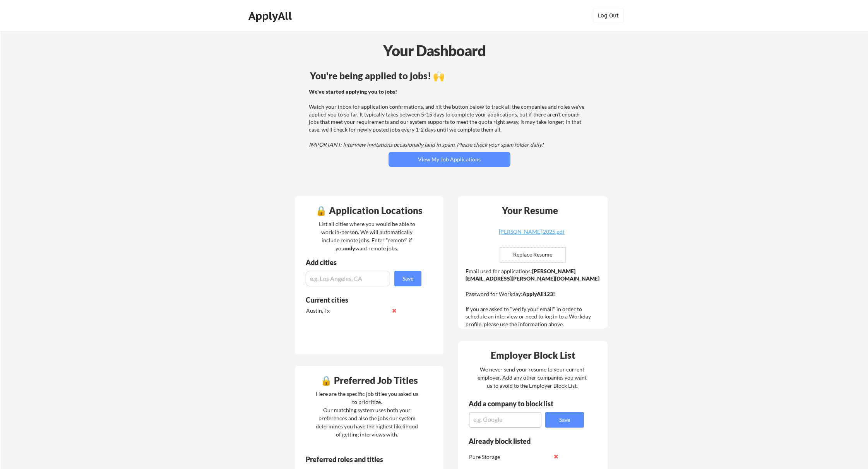 The height and width of the screenshot is (469, 868). Describe the element at coordinates (426, 144) in the screenshot. I see `em: IMPORTANT: Interview invitations occasionally land in spam. Please check your spam folder daily!` at that location.